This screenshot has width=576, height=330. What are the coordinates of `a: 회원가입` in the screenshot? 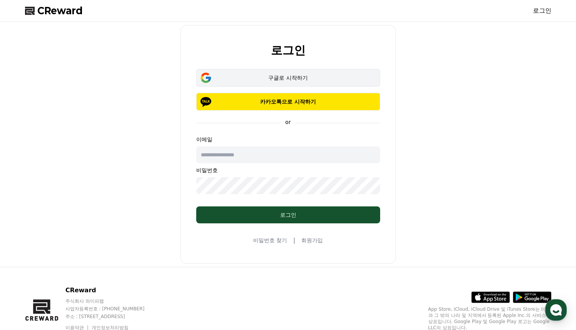 It's located at (312, 240).